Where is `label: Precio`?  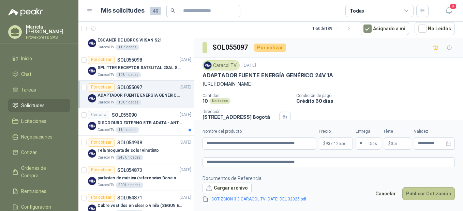
label: Precio is located at coordinates (336, 131).